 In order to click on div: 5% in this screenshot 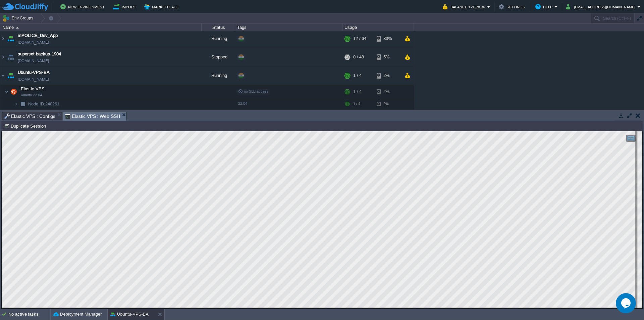, I will do `click(387, 57)`.